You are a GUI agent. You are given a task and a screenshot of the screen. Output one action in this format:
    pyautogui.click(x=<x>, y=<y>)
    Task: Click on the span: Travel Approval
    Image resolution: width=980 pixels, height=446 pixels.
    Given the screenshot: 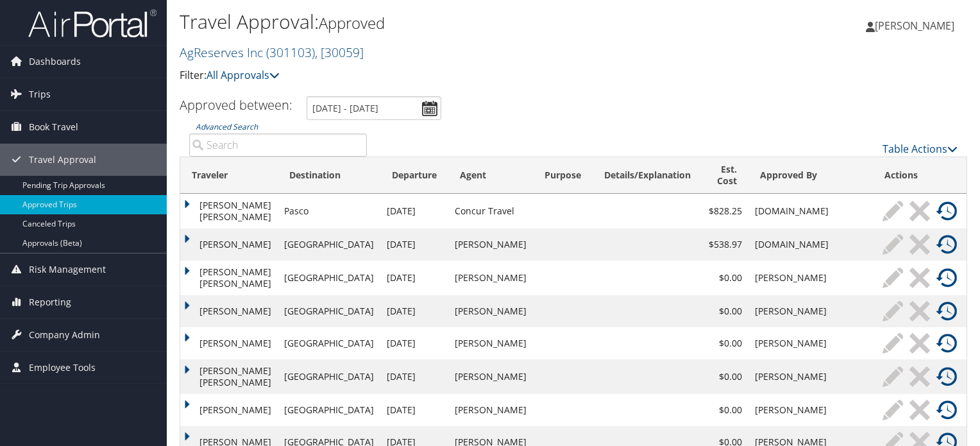 What is the action you would take?
    pyautogui.click(x=63, y=160)
    